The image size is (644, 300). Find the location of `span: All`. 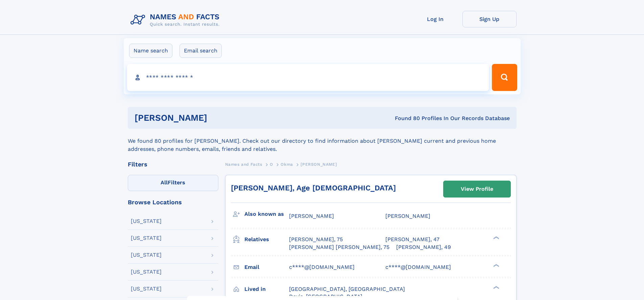

span: All is located at coordinates (164, 182).